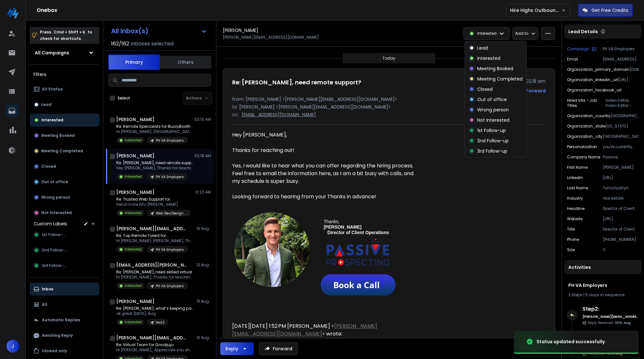 The width and height of the screenshot is (644, 359). What do you see at coordinates (358, 285) in the screenshot?
I see `img: https://api.leadconnectorhq.com/widget/booking/KSSJGzeocaM9rX4DEXov` at bounding box center [358, 285].